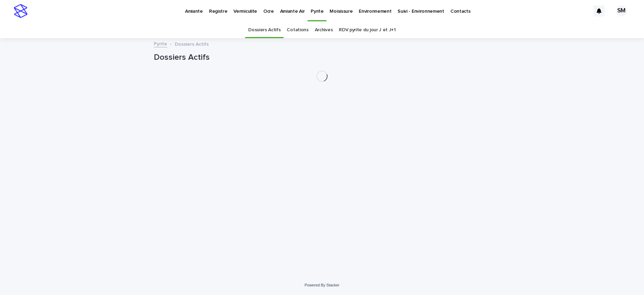 The width and height of the screenshot is (644, 295). Describe the element at coordinates (160, 43) in the screenshot. I see `a: Pyrite` at that location.